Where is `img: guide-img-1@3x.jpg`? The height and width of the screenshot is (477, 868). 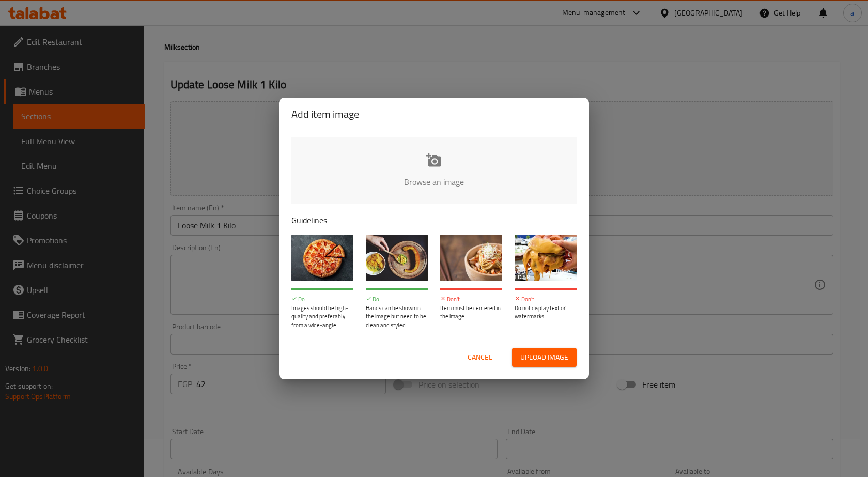
img: guide-img-1@3x.jpg is located at coordinates (322, 257).